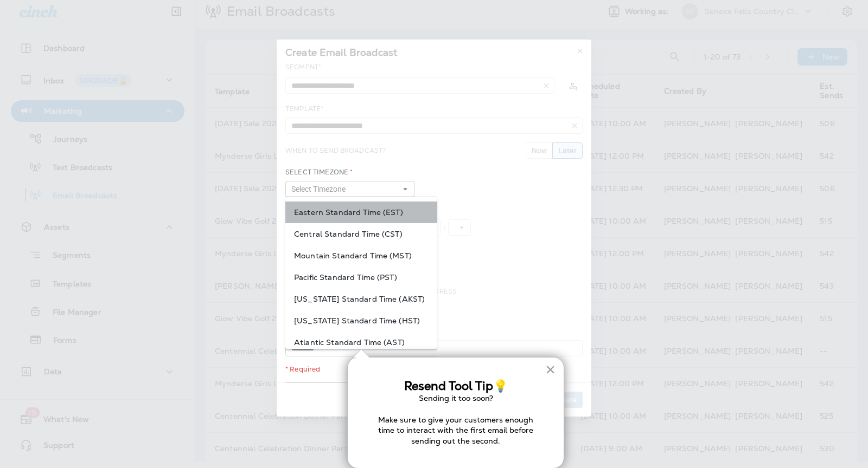 The image size is (868, 468). What do you see at coordinates (361, 255) in the screenshot?
I see `span: Mountain Standard Time (MST)` at bounding box center [361, 255].